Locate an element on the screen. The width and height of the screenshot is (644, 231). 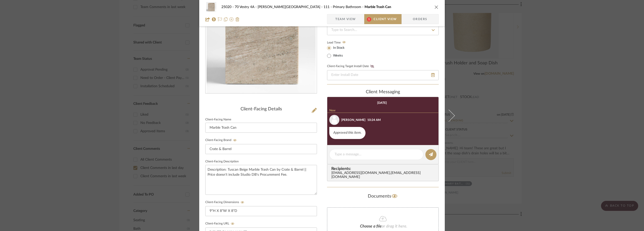
img: Remove from project is located at coordinates (238, 19).